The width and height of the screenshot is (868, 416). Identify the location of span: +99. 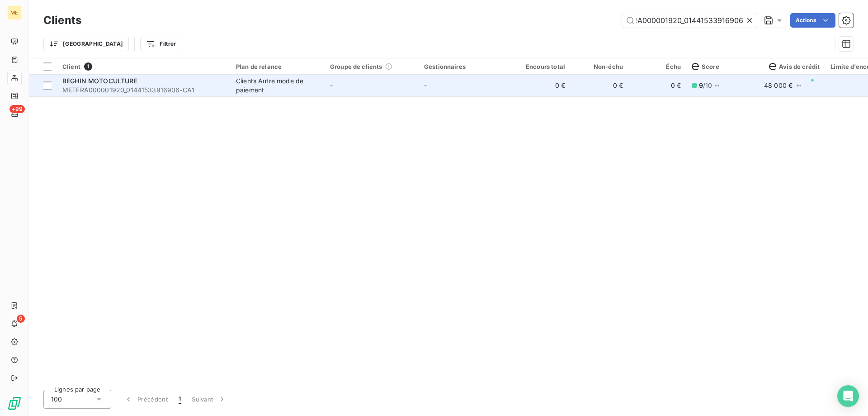
(17, 109).